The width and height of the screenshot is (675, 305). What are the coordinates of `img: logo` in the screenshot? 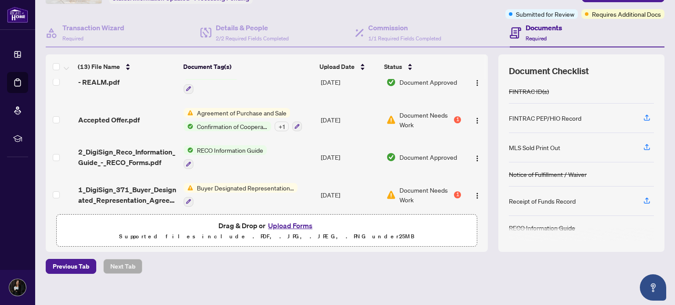 It's located at (18, 15).